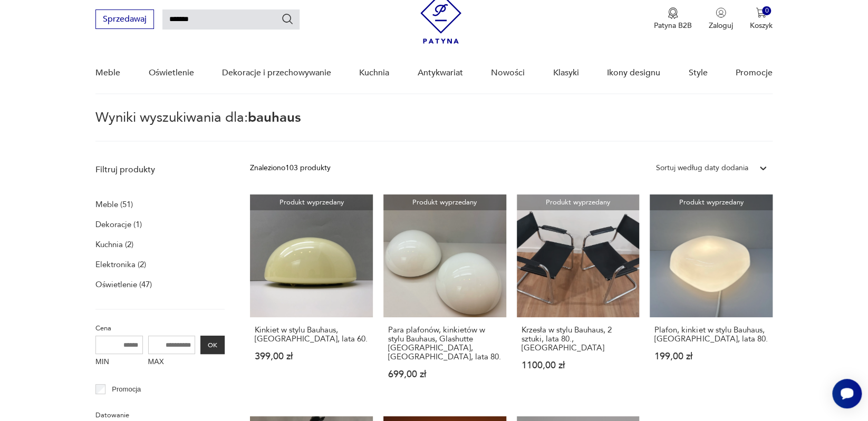 Image resolution: width=868 pixels, height=421 pixels. Describe the element at coordinates (172, 363) in the screenshot. I see `label: MAX` at that location.